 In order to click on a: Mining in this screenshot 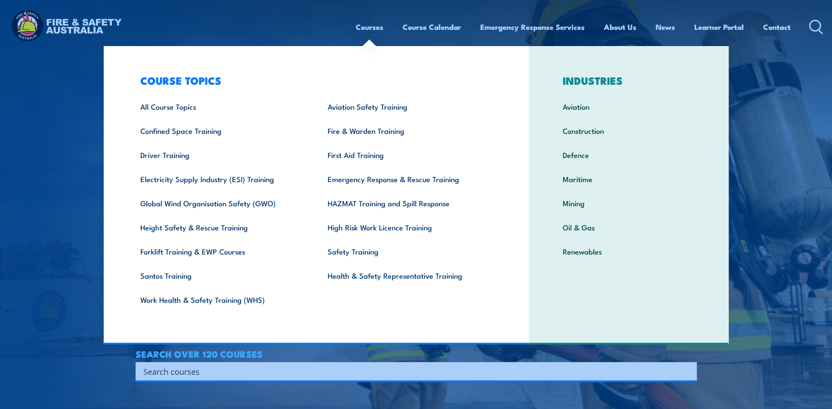, I will do `click(628, 203)`.